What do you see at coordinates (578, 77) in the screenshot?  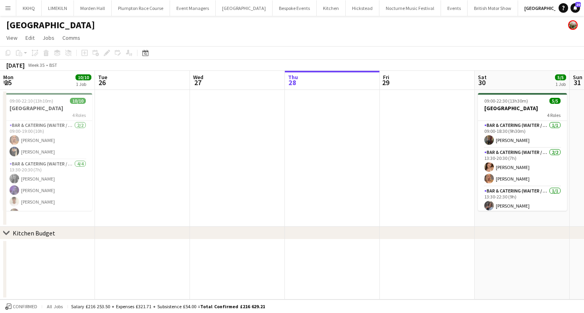 I see `span: Sun` at bounding box center [578, 77].